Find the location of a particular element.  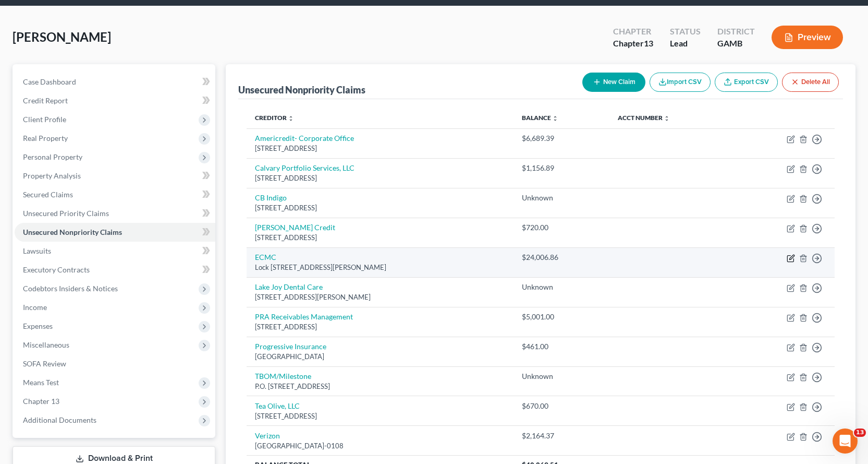

span: Codebtors Insiders & Notices is located at coordinates (70, 288).